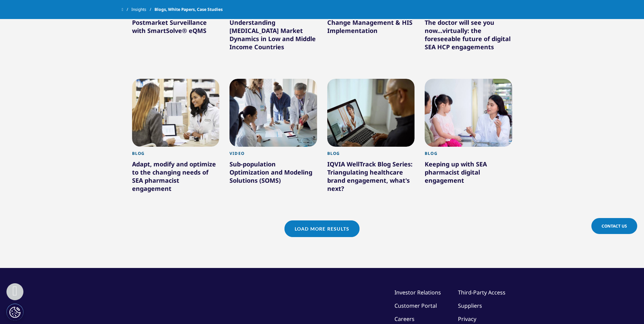  What do you see at coordinates (15, 312) in the screenshot?
I see `button: Cookies Settings` at bounding box center [15, 312].